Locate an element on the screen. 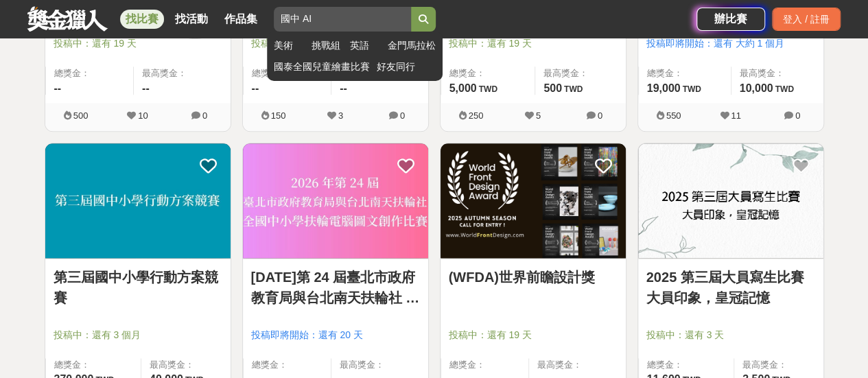 The image size is (868, 378). span: 550 is located at coordinates (674, 115).